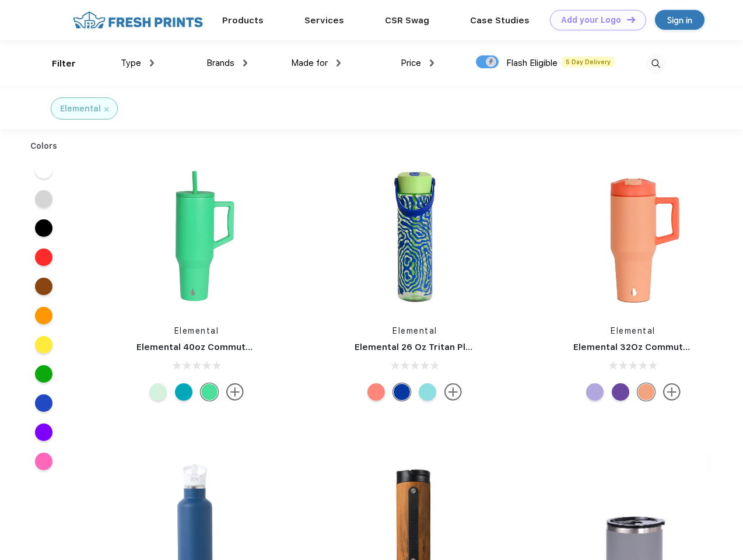  I want to click on span: Type, so click(131, 63).